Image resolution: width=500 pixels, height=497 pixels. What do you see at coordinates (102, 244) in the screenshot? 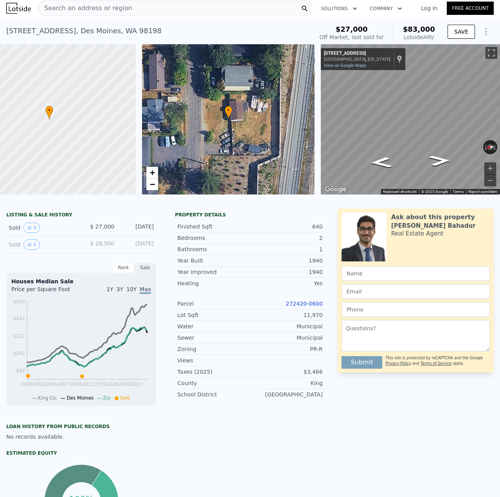
I see `span: $ 28,500` at bounding box center [102, 244].